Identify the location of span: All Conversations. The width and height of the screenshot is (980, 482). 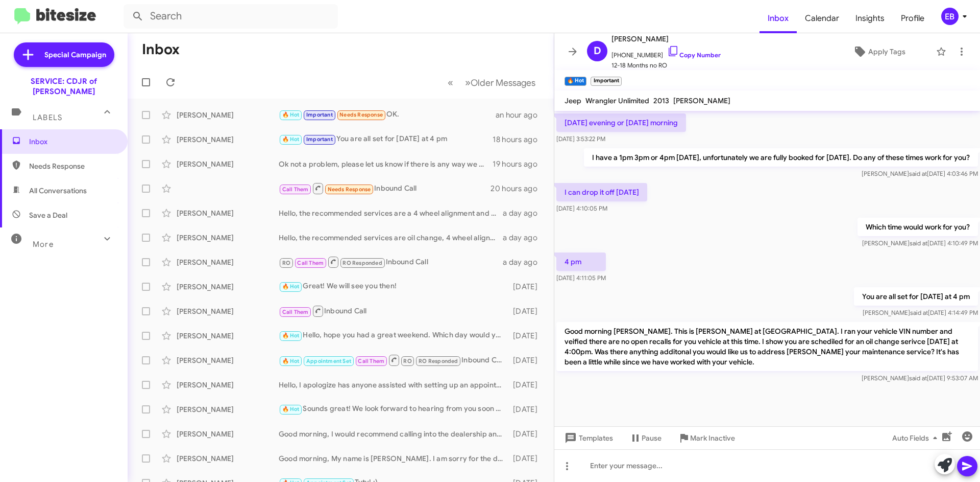
(57, 191).